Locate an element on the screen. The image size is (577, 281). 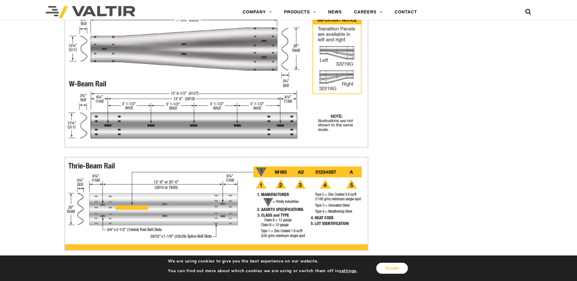
button: Accept is located at coordinates (392, 268).